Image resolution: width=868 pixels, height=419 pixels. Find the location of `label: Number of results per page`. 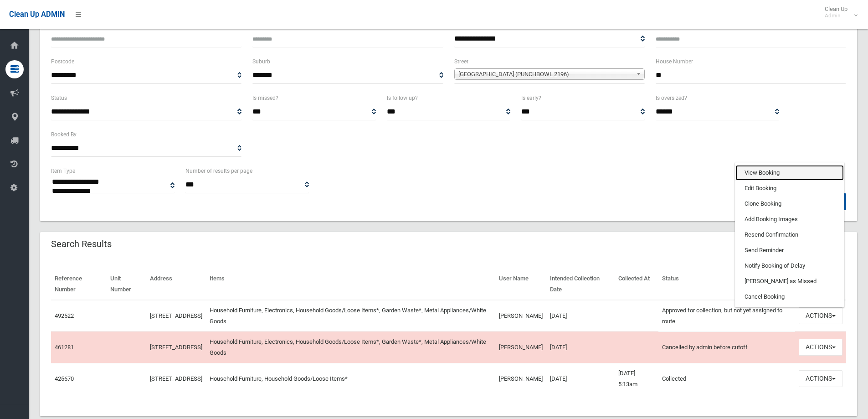

label: Number of results per page is located at coordinates (218, 171).